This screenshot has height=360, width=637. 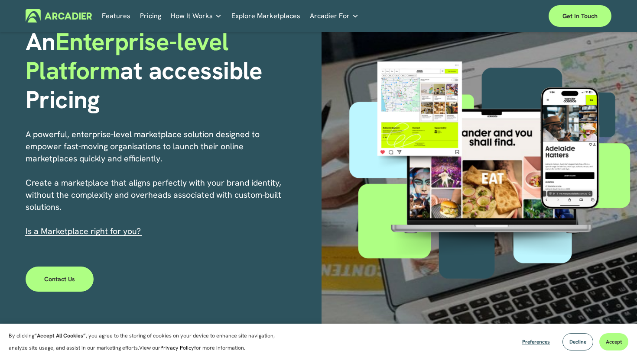 What do you see at coordinates (577, 342) in the screenshot?
I see `span: Decline` at bounding box center [577, 342].